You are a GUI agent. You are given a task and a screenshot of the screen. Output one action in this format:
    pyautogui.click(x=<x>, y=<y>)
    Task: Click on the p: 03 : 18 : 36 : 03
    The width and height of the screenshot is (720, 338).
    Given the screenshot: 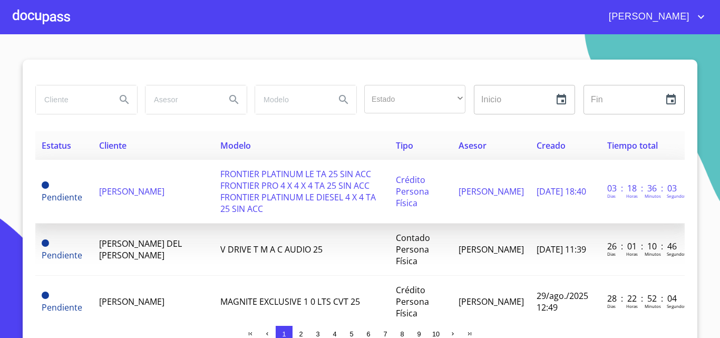 What is the action you would take?
    pyautogui.click(x=642, y=188)
    